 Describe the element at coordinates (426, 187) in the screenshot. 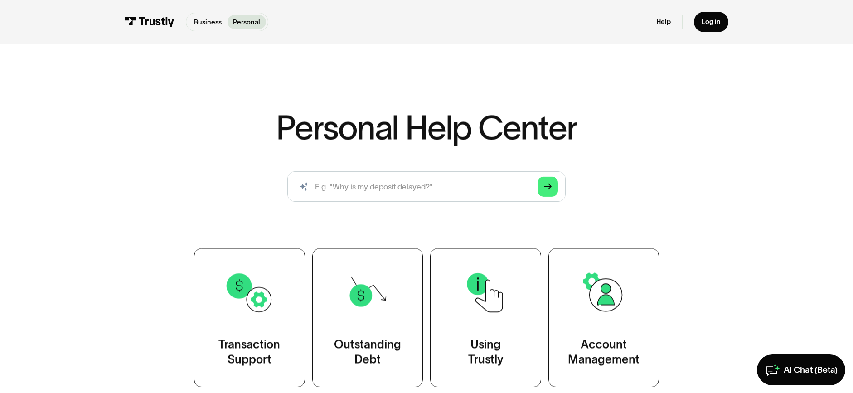

I see `form: Search` at that location.